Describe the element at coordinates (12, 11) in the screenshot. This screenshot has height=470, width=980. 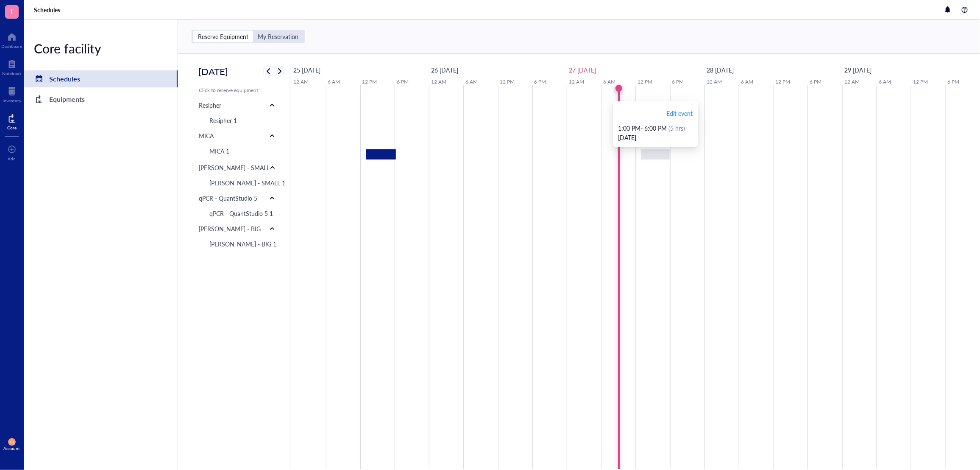
I see `span: T` at that location.